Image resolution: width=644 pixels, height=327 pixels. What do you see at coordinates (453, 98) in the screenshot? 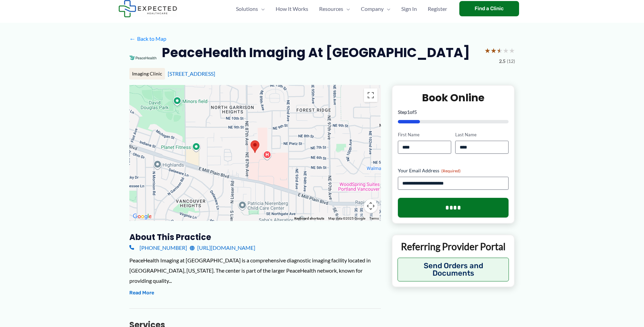
I see `h2: Book Online` at bounding box center [453, 98].